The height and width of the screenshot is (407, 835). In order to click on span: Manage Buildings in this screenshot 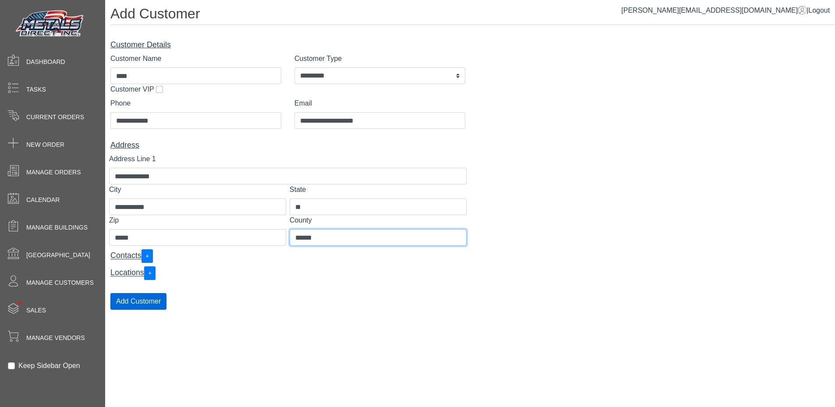, I will do `click(57, 227)`.